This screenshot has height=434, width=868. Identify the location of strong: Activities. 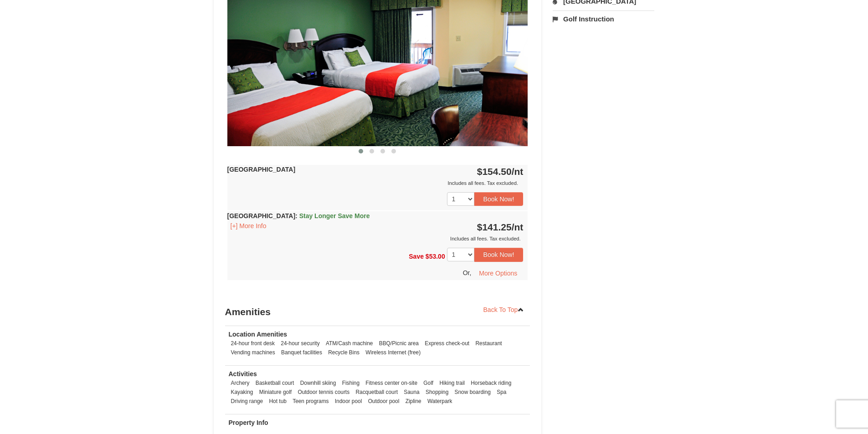
(243, 374).